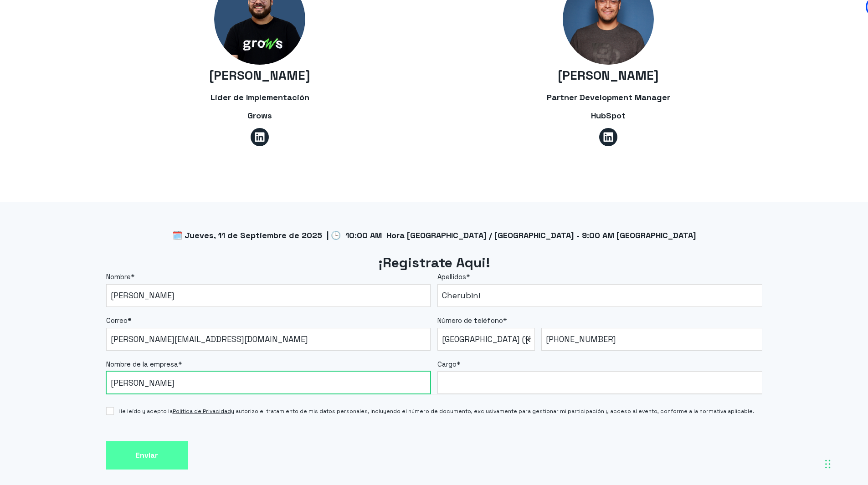 This screenshot has width=868, height=485. What do you see at coordinates (147, 456) in the screenshot?
I see `input: Enviar` at bounding box center [147, 456].